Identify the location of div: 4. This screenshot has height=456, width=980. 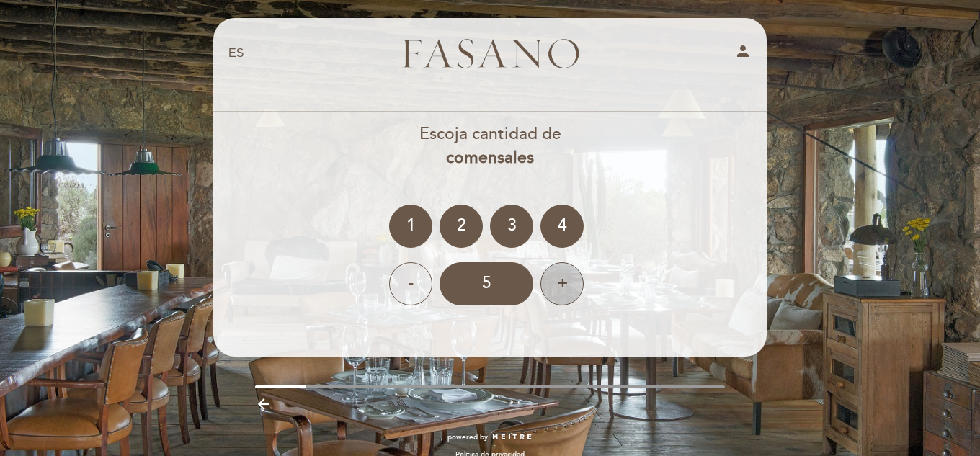
(562, 226).